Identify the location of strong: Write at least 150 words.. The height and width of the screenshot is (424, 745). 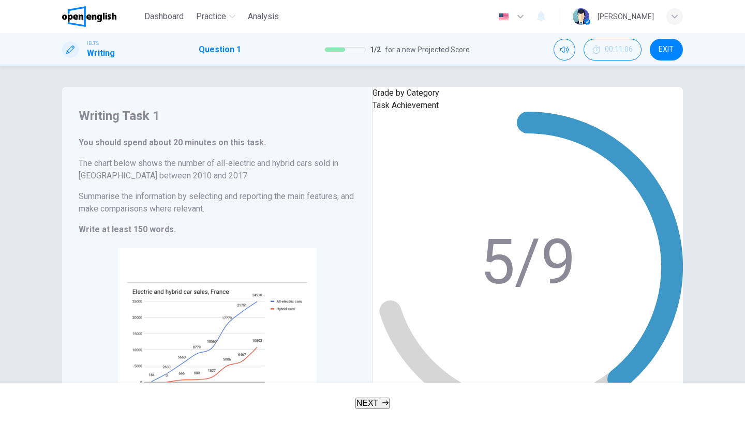
(127, 229).